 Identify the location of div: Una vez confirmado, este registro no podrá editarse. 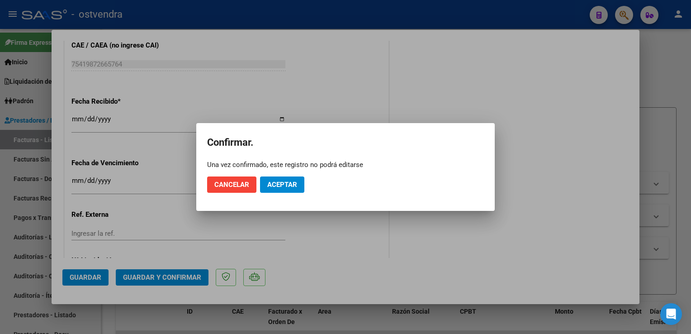
(345, 165).